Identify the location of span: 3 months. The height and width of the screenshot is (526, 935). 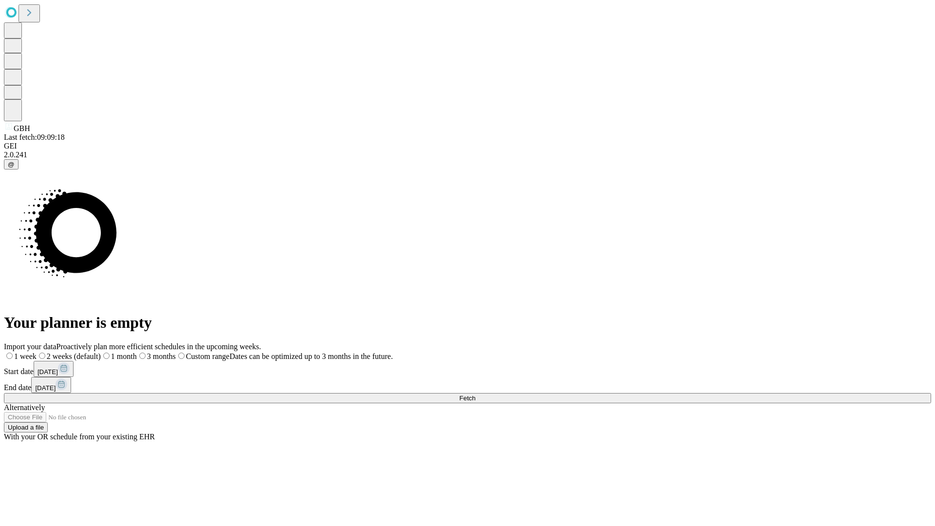
(161, 356).